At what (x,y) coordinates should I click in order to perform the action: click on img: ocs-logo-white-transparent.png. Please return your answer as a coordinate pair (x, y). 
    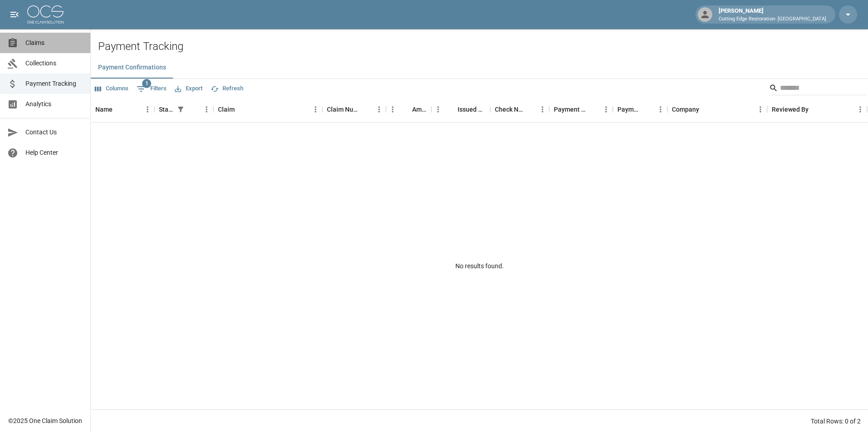
    Looking at the image, I should click on (45, 14).